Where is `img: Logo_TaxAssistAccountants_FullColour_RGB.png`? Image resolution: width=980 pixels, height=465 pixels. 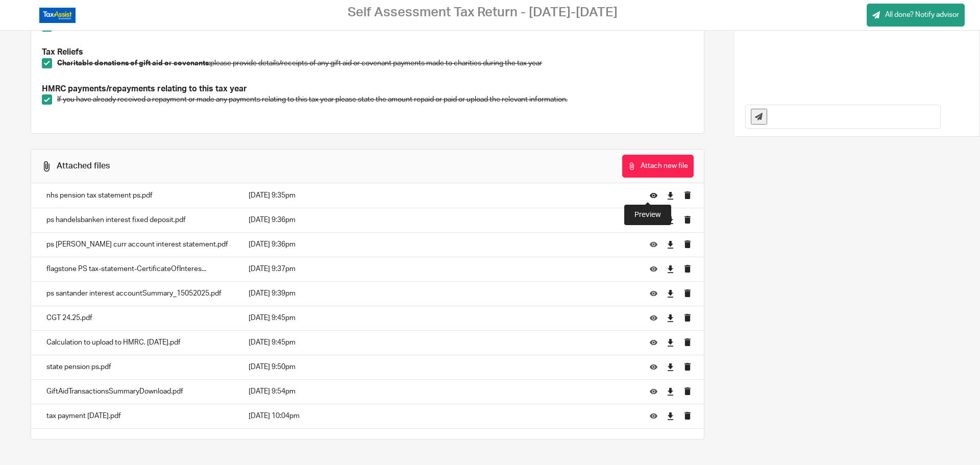 img: Logo_TaxAssistAccountants_FullColour_RGB.png is located at coordinates (57, 15).